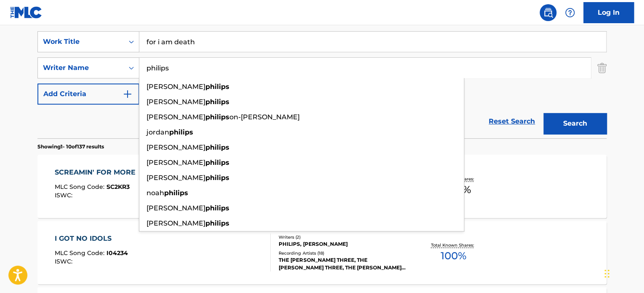 The image size is (644, 293). Describe the element at coordinates (26, 12) in the screenshot. I see `img: MLC Logo` at that location.